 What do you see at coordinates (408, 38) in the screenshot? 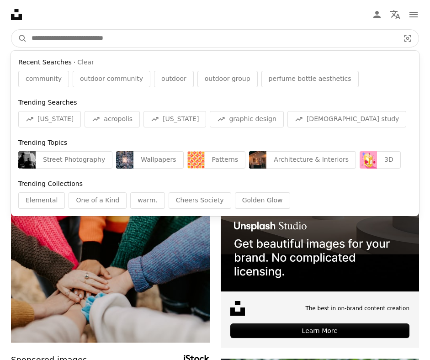
I see `button: Visual search` at bounding box center [408, 38].